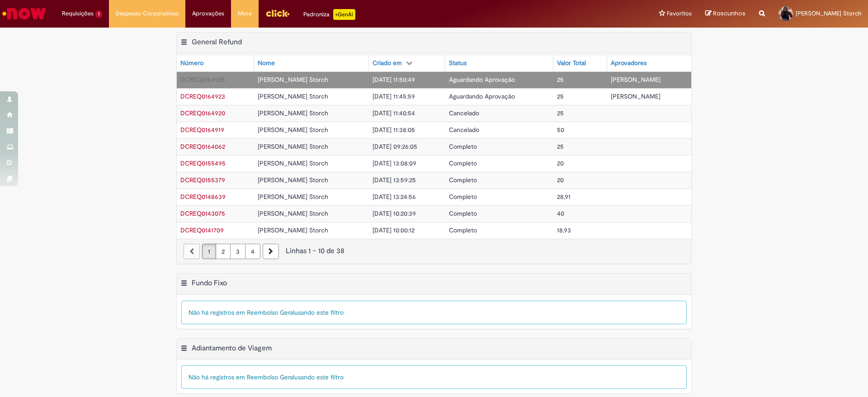 This screenshot has width=868, height=397. Describe the element at coordinates (184, 349) in the screenshot. I see `button: Adiantamento de Viagem Menu de contexto` at that location.